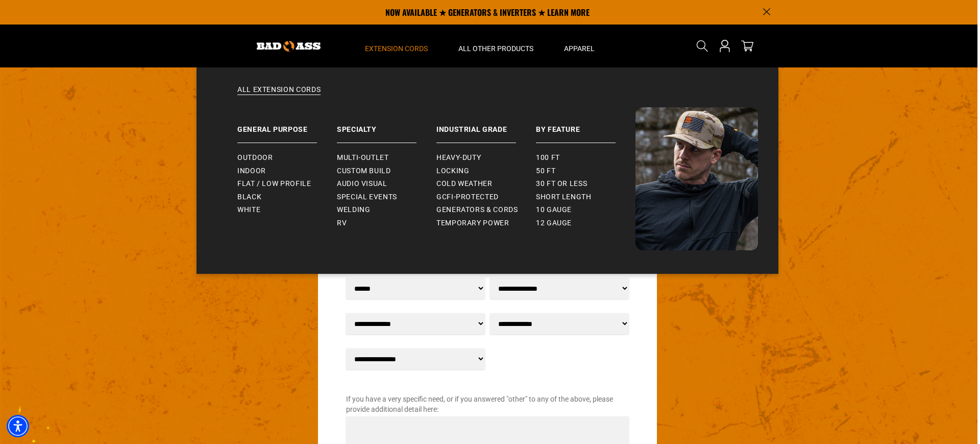 The height and width of the screenshot is (444, 980). Describe the element at coordinates (548, 158) in the screenshot. I see `span: 100 ft` at that location.